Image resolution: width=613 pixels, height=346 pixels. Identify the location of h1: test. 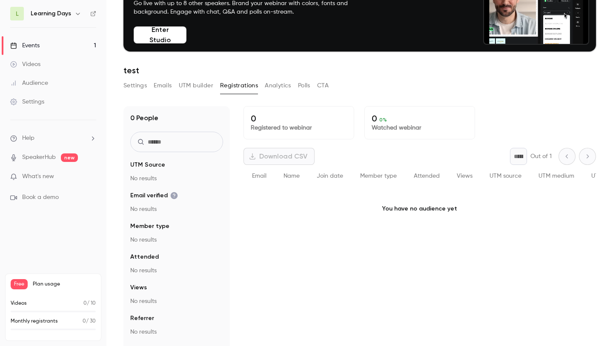
(360, 70).